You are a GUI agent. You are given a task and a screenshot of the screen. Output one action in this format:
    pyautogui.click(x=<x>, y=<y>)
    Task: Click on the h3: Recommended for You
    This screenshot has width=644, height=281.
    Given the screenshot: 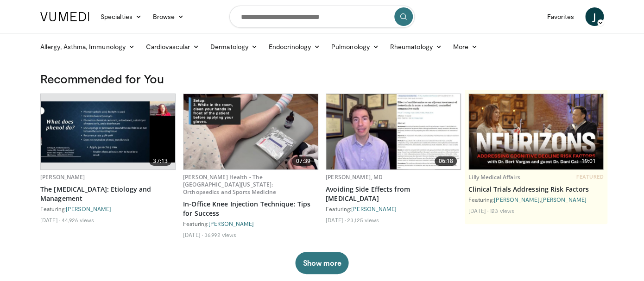 What is the action you would take?
    pyautogui.click(x=322, y=79)
    